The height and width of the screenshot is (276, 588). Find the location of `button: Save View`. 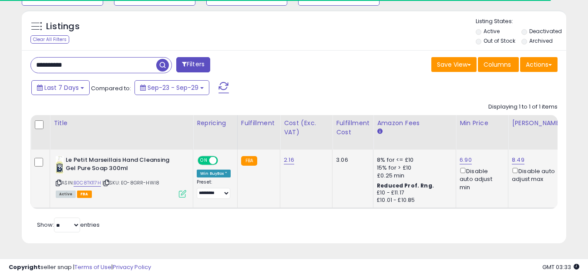

button: Save View is located at coordinates (454, 64).